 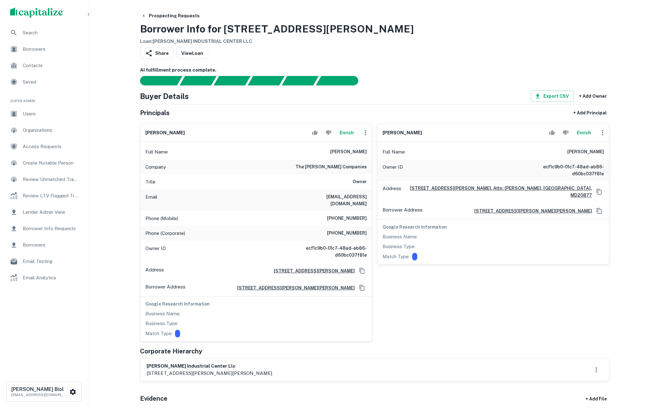 What do you see at coordinates (44, 82) in the screenshot?
I see `a: Saved` at bounding box center [44, 82].